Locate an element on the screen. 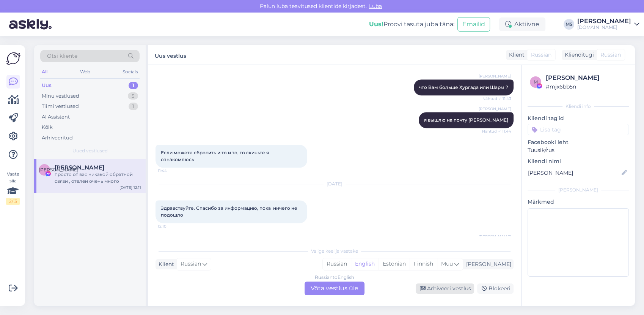 The height and width of the screenshot is (315, 644). div: All is located at coordinates (44, 72).